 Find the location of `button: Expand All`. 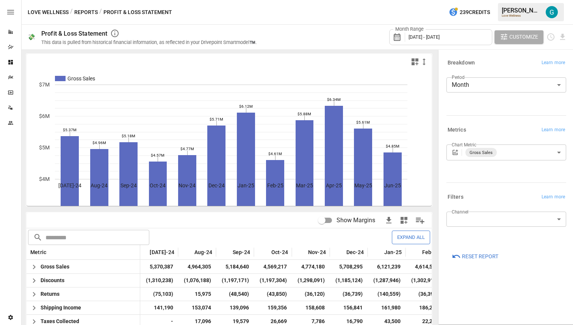

button: Expand All is located at coordinates (411, 237).